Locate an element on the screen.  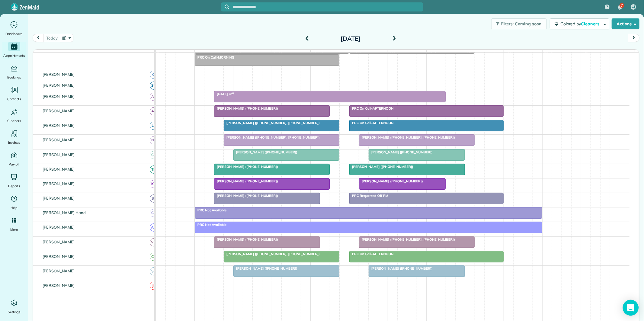
span: Appointments is located at coordinates (14, 56).